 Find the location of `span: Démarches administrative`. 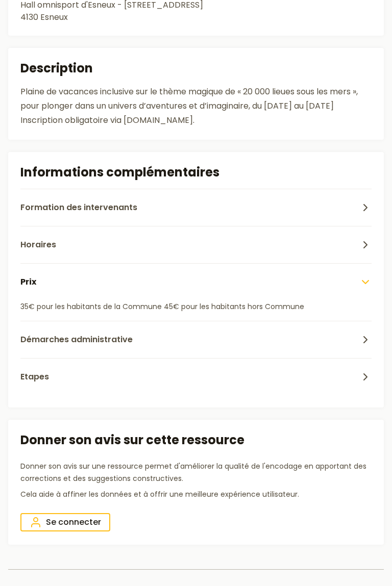

span: Démarches administrative is located at coordinates (77, 340).